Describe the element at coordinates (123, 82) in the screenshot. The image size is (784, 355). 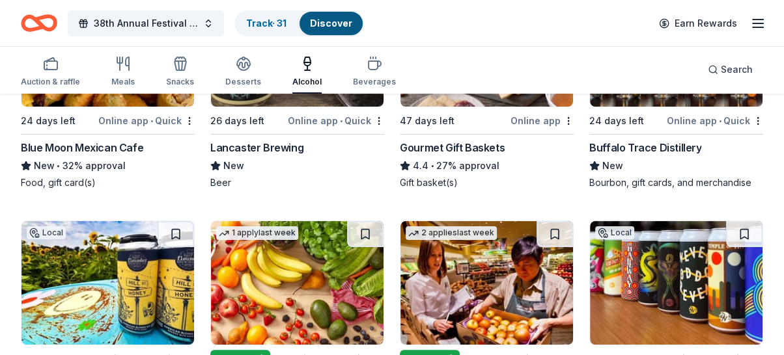
I see `div: Meals` at that location.